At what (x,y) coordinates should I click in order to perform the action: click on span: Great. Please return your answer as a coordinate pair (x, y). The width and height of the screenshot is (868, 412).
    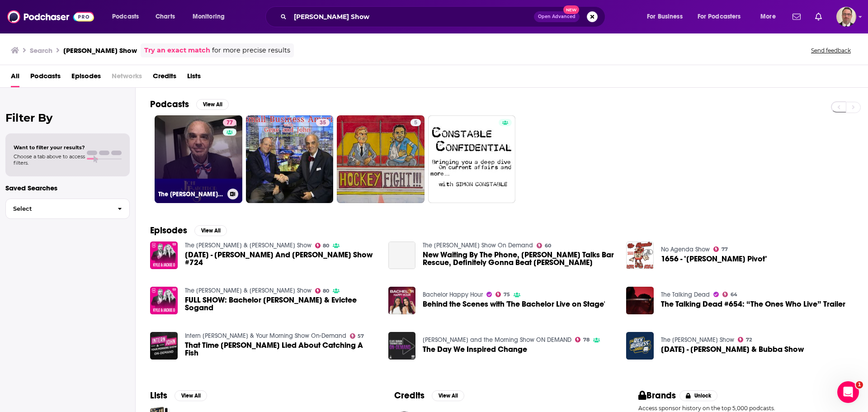
    Looking at the image, I should click on (92, 265).